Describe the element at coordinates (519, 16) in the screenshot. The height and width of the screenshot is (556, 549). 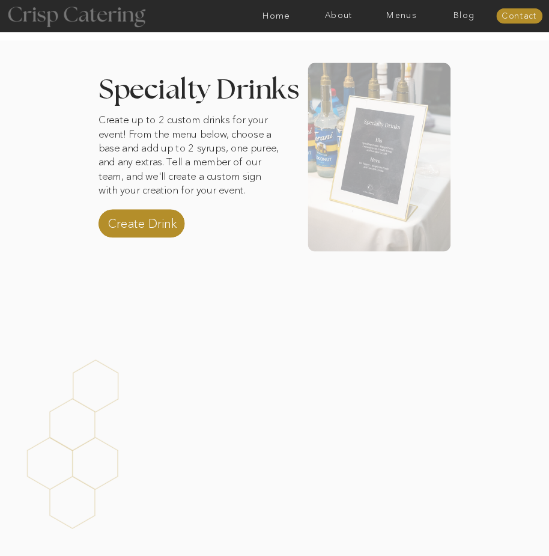
I see `a: Contact` at that location.